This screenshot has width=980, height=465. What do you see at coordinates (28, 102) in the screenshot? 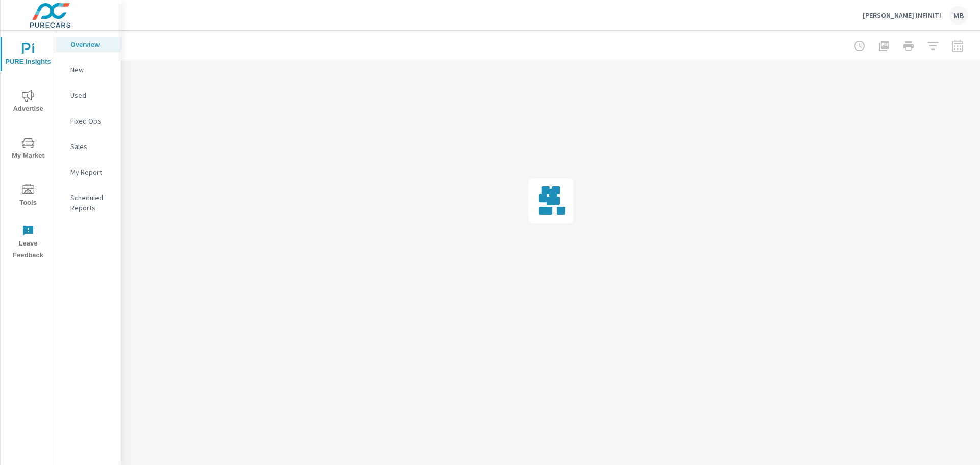
I see `span: Advertise` at bounding box center [28, 102].